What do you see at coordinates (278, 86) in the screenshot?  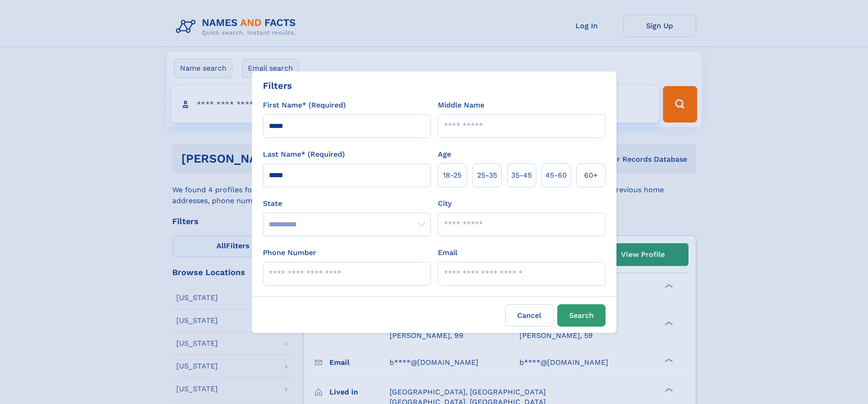 I see `div: Filters` at bounding box center [278, 86].